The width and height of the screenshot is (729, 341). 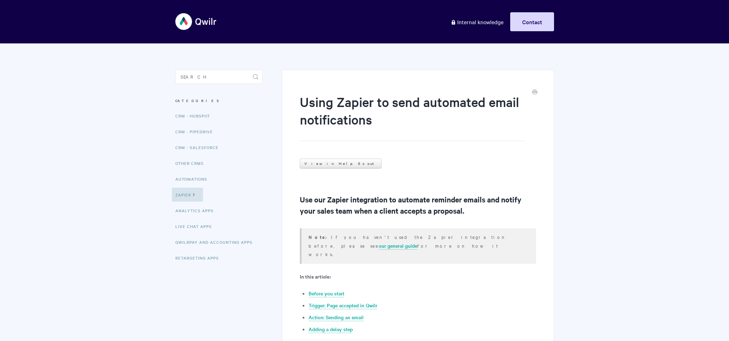 I want to click on h1: Using Zapier to send automated email notifications, so click(x=413, y=117).